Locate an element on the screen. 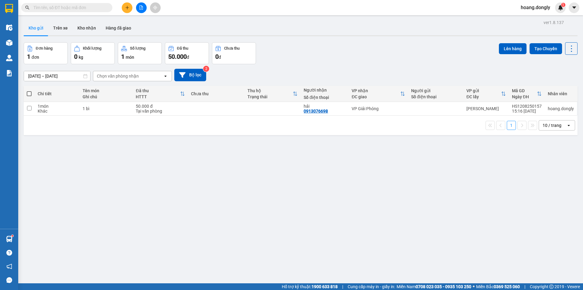 Image resolution: width=583 pixels, height=290 pixels. div: hoang.dongly is located at coordinates (561, 108).